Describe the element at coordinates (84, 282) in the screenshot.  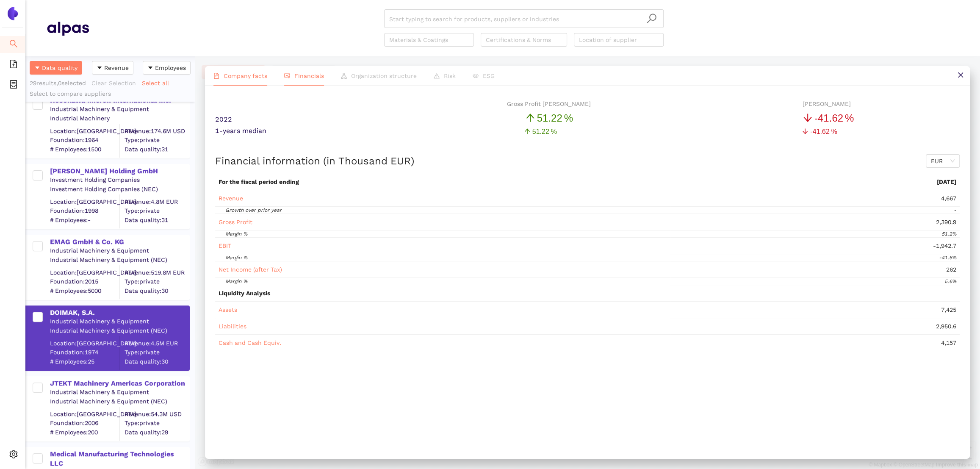
I see `span: Foundation: 2015` at that location.